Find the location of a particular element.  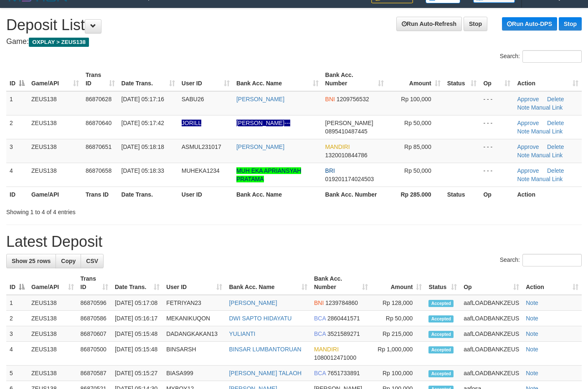

a: CSV is located at coordinates (92, 261).